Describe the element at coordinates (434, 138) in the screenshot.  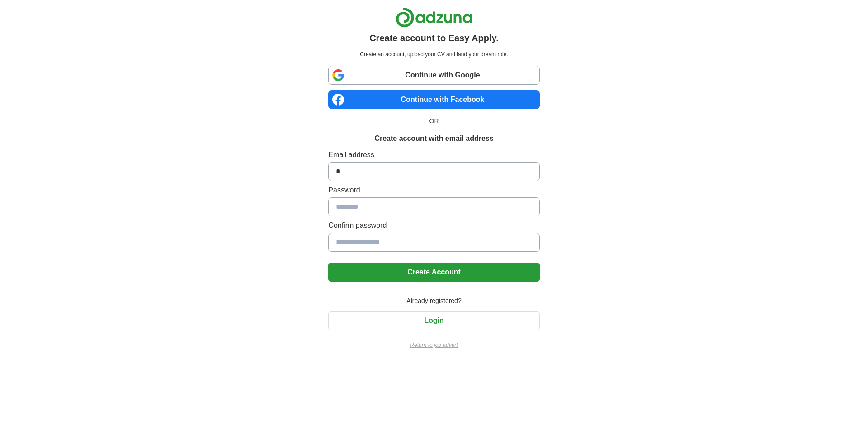
I see `h1: Create account with email address` at that location.